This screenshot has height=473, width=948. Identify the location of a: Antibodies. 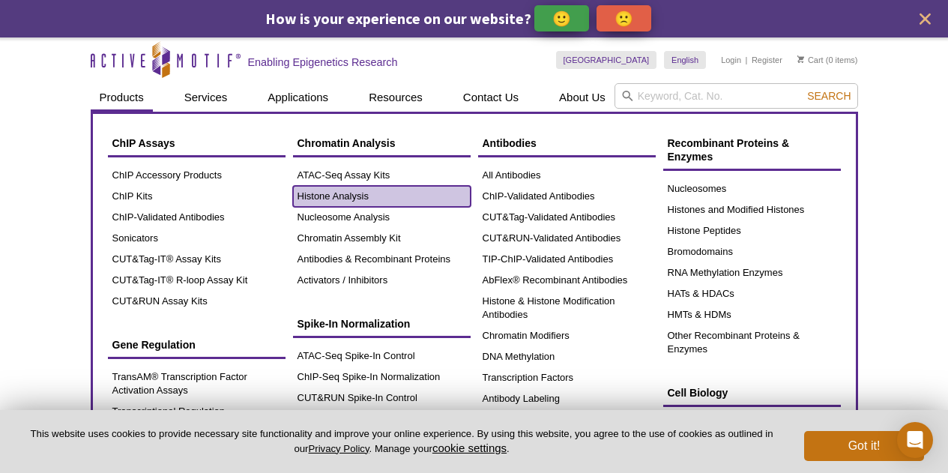
(567, 143).